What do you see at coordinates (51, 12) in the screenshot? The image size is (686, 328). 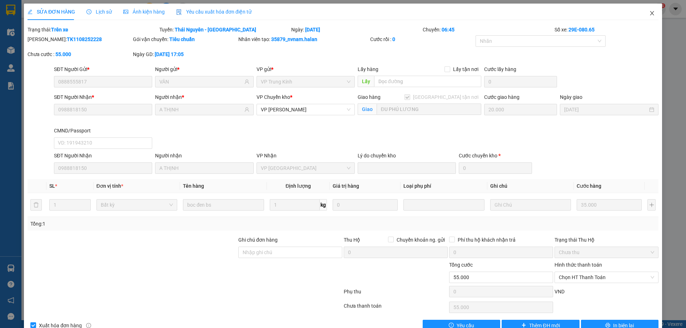 I see `span: SỬA ĐƠN HÀNG` at bounding box center [51, 12].